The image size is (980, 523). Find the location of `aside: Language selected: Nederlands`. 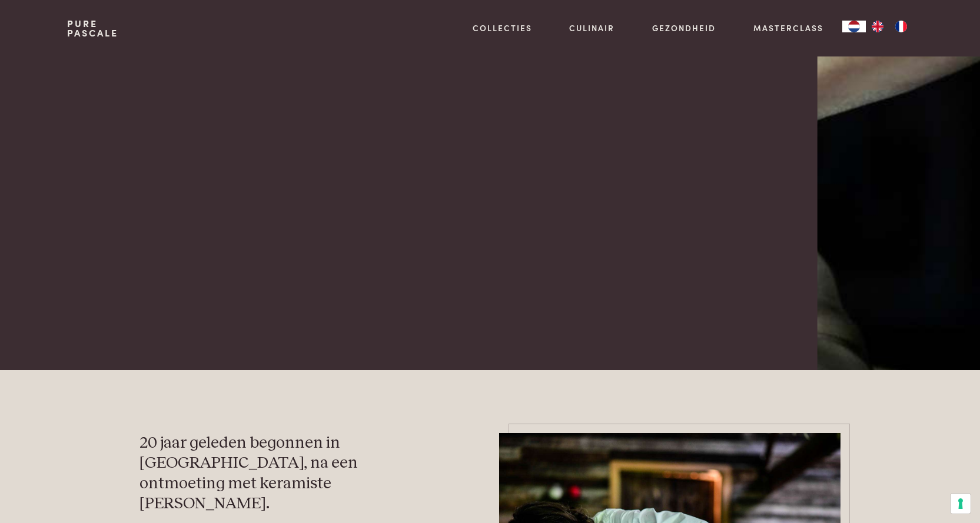

aside: Language selected: Nederlands is located at coordinates (878, 26).